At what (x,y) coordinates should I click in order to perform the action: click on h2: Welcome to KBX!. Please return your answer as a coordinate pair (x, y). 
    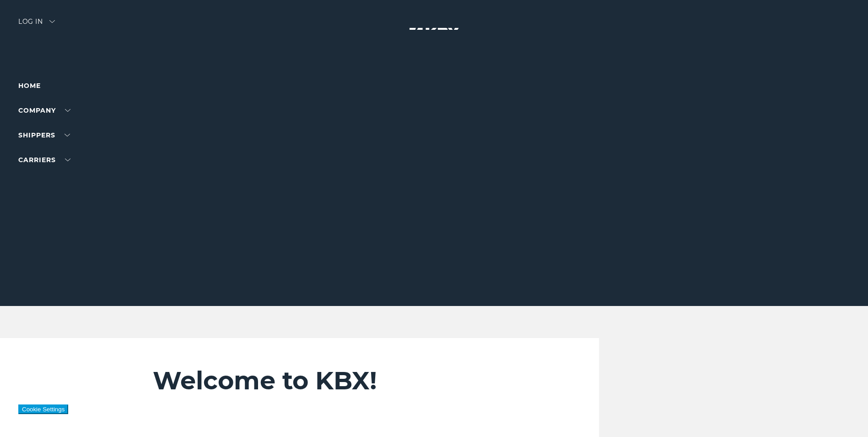
    Looking at the image, I should click on (349, 380).